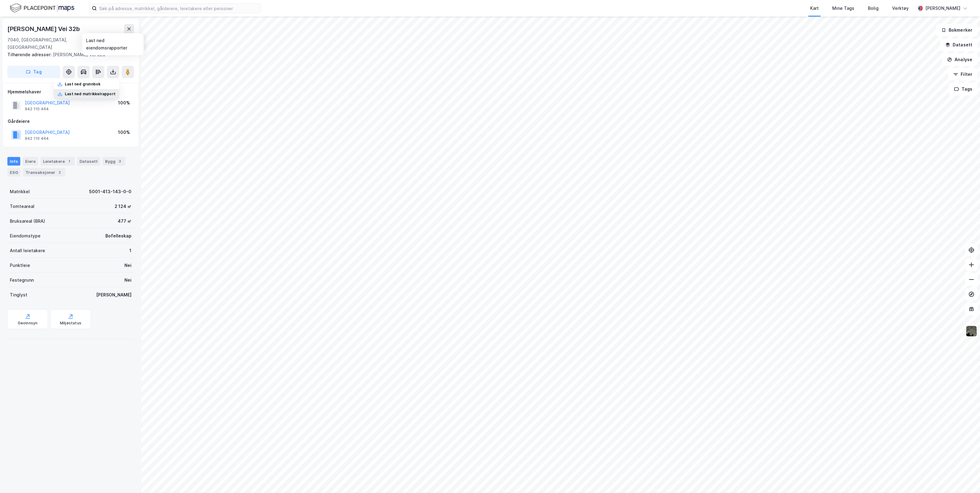 This screenshot has height=493, width=980. Describe the element at coordinates (963, 89) in the screenshot. I see `button: Tags` at that location.